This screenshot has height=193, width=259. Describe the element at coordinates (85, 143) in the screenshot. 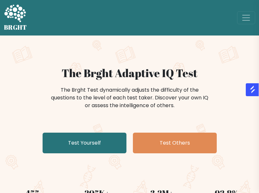

I see `a: Test Yourself` at that location.